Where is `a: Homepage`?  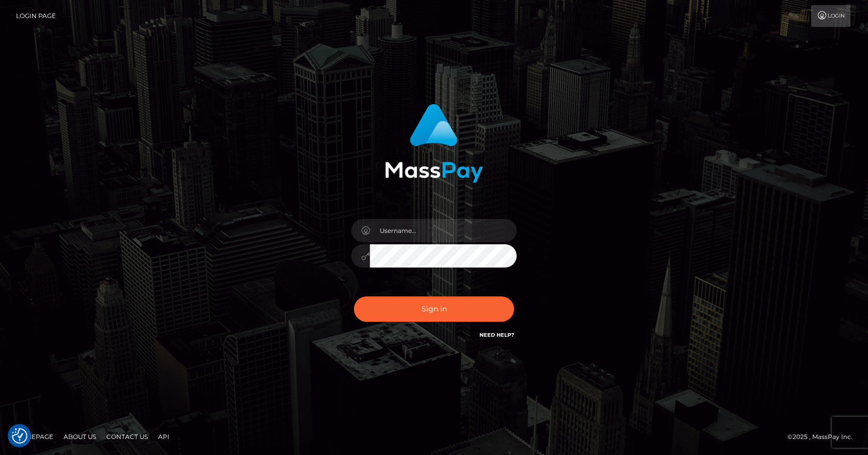
a: Homepage is located at coordinates (34, 437).